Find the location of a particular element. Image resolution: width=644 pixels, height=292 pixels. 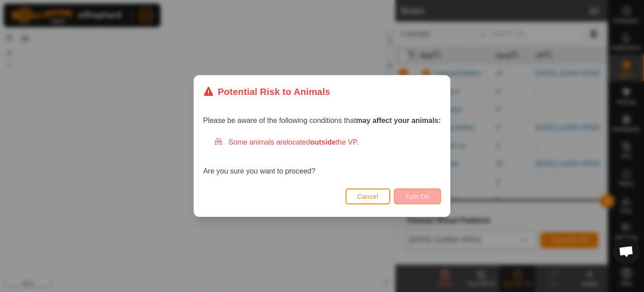

strong: outside is located at coordinates (323, 142).